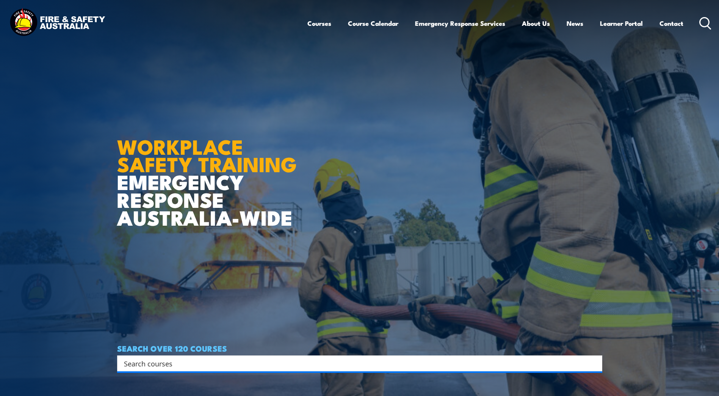 This screenshot has width=719, height=396. What do you see at coordinates (594, 363) in the screenshot?
I see `button: Search magnifier button` at bounding box center [594, 363].